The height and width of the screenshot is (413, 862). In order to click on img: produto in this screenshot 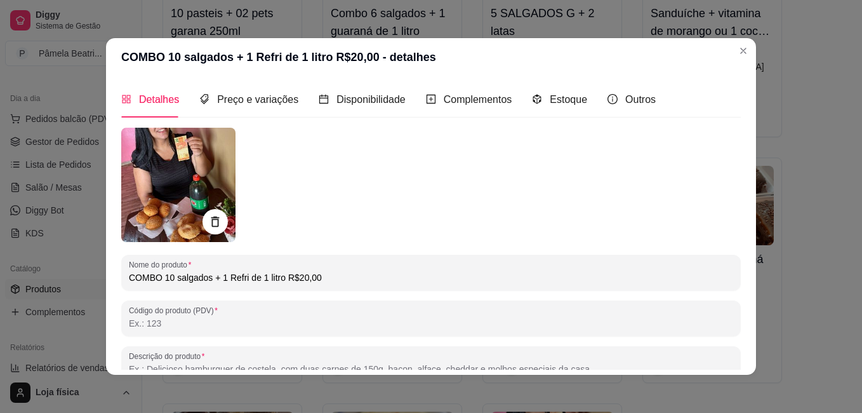, I will do `click(178, 185)`.